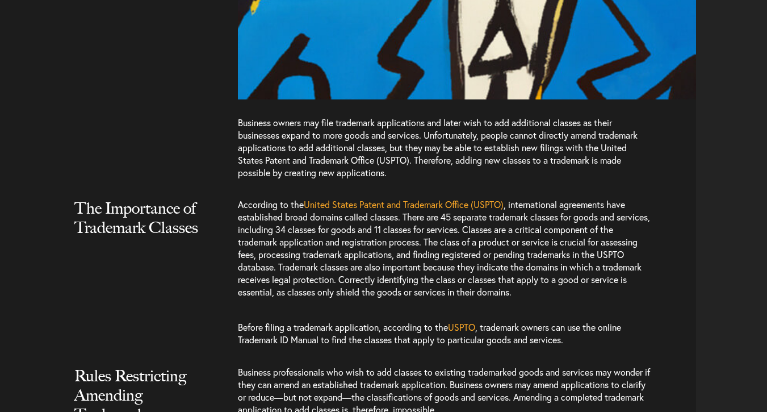  I want to click on span: Before filing a trademark application, according to the, so click(343, 326).